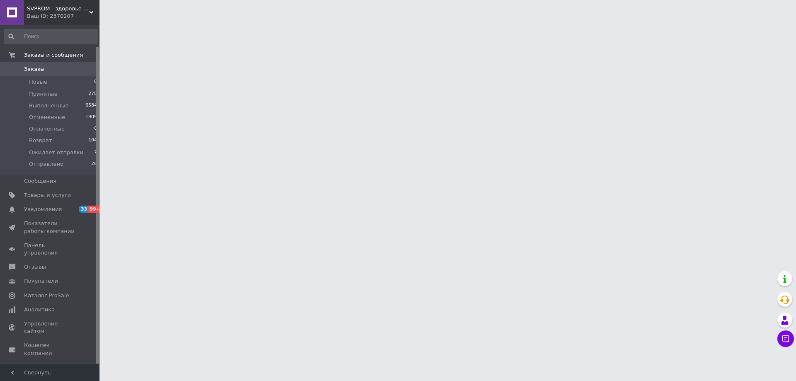 This screenshot has width=796, height=381. Describe the element at coordinates (53, 55) in the screenshot. I see `span: Заказы и сообщения` at that location.